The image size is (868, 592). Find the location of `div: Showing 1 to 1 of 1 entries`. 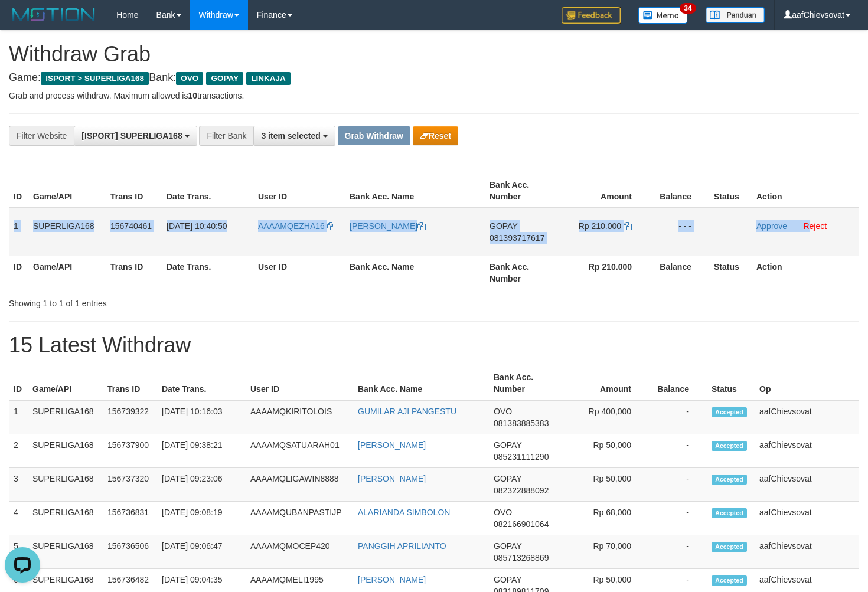

div: Showing 1 to 1 of 1 entries is located at coordinates (181, 302).